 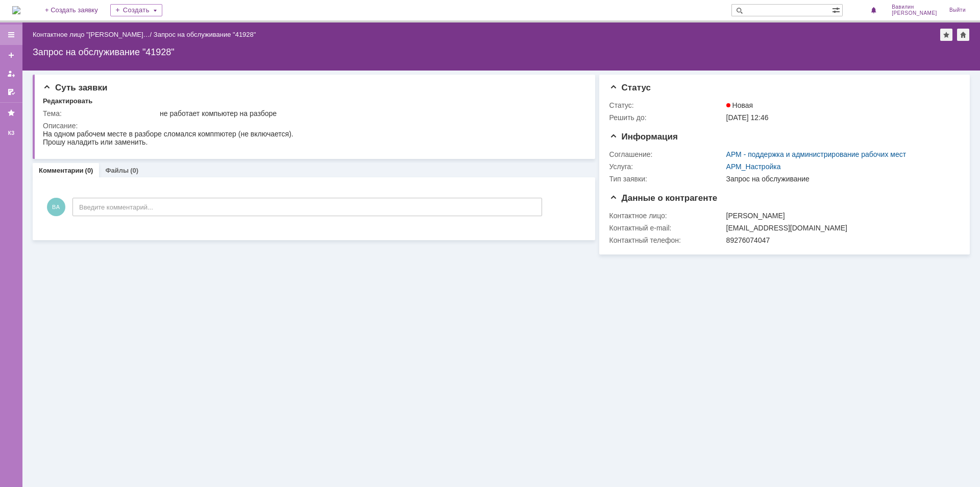 What do you see at coordinates (11, 92) in the screenshot?
I see `a: Мои согласования` at bounding box center [11, 92].